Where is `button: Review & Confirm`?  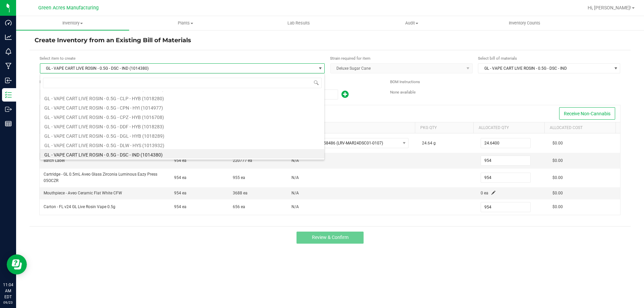 button: Review & Confirm is located at coordinates (330, 238).